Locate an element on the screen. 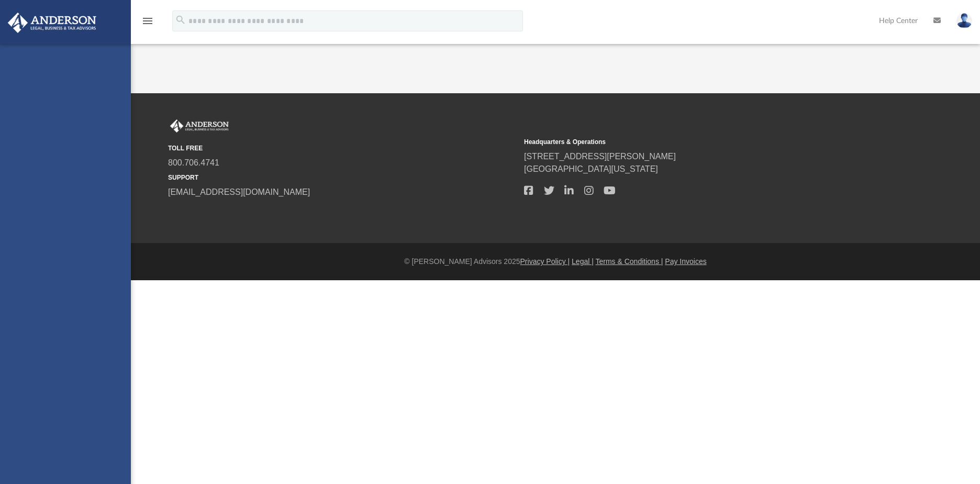 The width and height of the screenshot is (980, 484). i: menu is located at coordinates (147, 21).